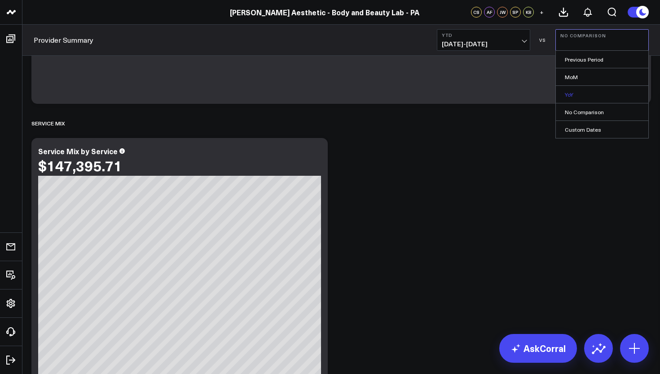  Describe the element at coordinates (484, 35) in the screenshot. I see `b: YTD` at that location.